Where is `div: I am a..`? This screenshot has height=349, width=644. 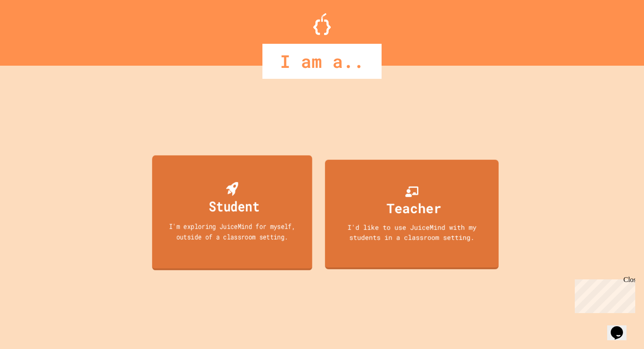 div: I am a.. is located at coordinates (322, 61).